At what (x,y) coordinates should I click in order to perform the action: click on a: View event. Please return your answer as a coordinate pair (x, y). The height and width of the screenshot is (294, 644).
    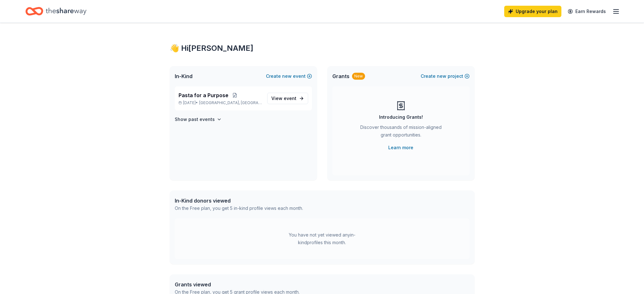
    Looking at the image, I should click on (288, 99).